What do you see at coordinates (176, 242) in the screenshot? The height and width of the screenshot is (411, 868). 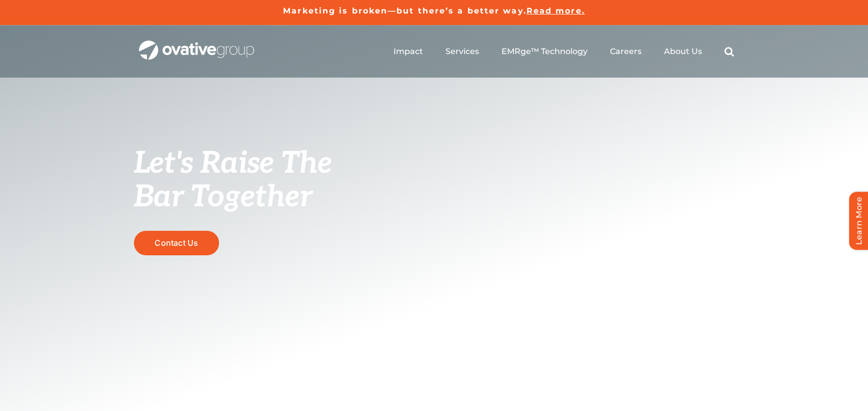 I see `span: Contact Us` at bounding box center [176, 242].